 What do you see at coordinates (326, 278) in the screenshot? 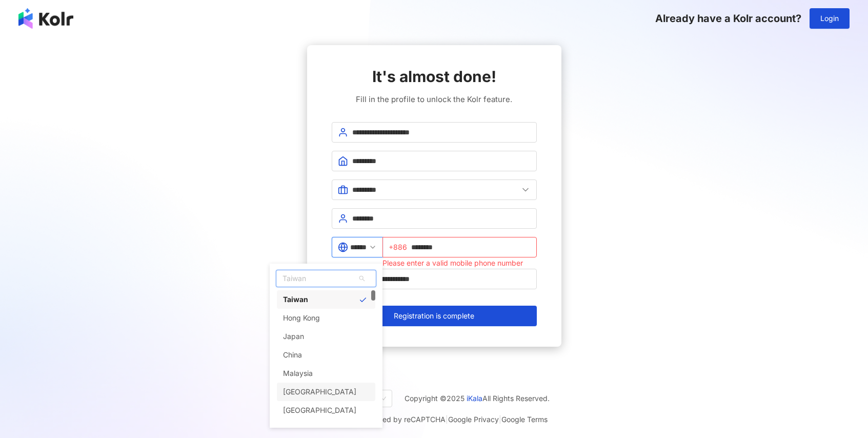
I see `span: Taiwan` at bounding box center [326, 278].